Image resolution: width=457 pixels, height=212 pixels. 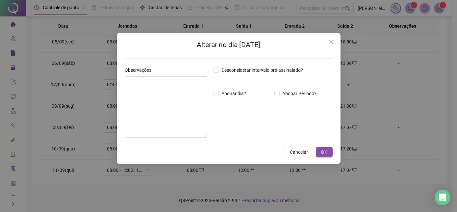 What do you see at coordinates (140, 70) in the screenshot?
I see `label: Observações` at bounding box center [140, 70].